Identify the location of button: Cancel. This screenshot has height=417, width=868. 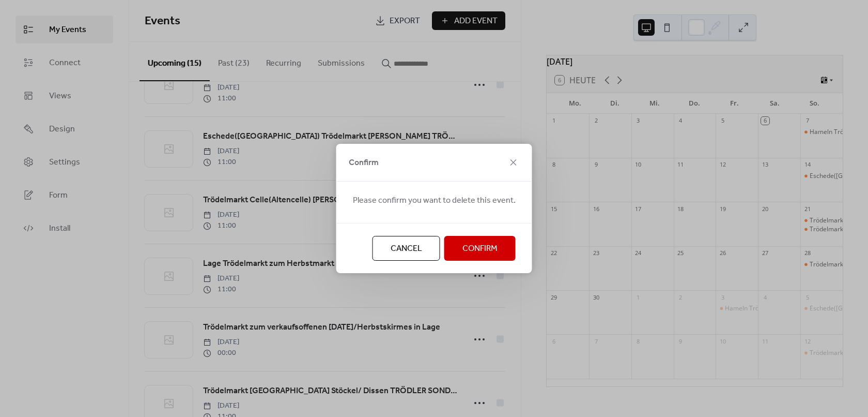
(406, 248).